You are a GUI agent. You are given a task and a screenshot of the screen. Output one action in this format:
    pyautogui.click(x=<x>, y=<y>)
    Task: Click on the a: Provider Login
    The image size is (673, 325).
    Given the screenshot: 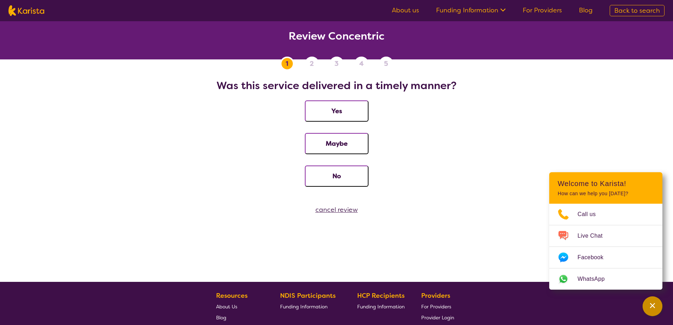 What is the action you would take?
    pyautogui.click(x=437, y=317)
    